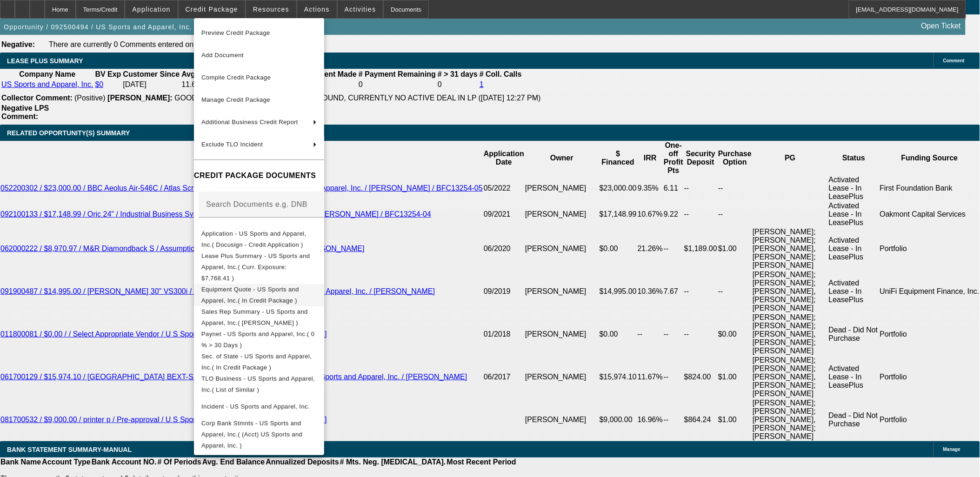 This screenshot has height=477, width=980. I want to click on h4: CREDIT PACKAGE DOCUMENTS, so click(259, 176).